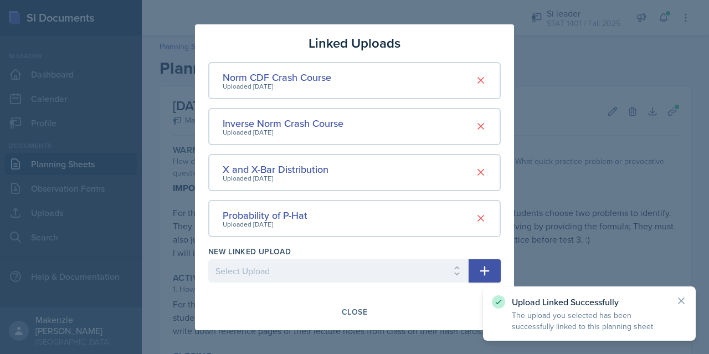 This screenshot has height=354, width=709. Describe the element at coordinates (354, 43) in the screenshot. I see `h3: Linked Uploads` at that location.